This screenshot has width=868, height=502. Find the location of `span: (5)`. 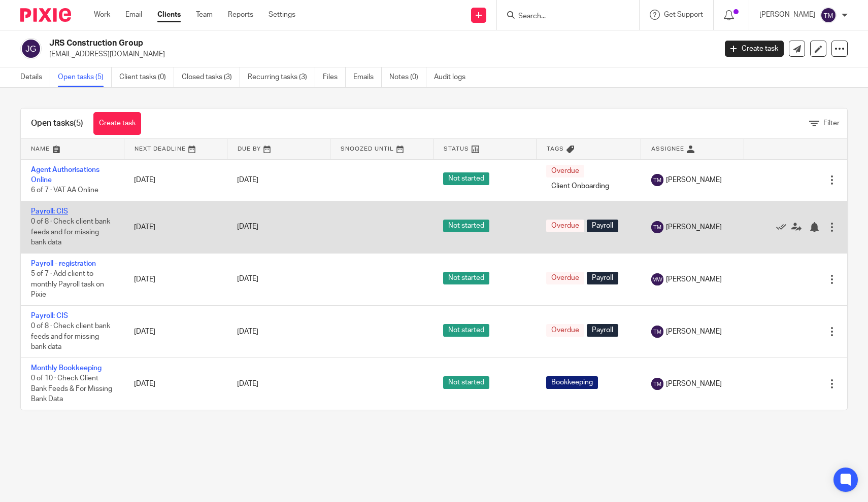

span: (5) is located at coordinates (78, 123).